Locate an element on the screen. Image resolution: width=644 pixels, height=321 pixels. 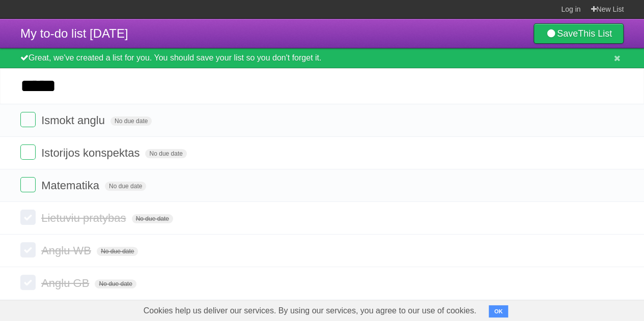
span: Cookies help us deliver our services. By using our services, you agree to our use of cookies. is located at coordinates (310, 311).